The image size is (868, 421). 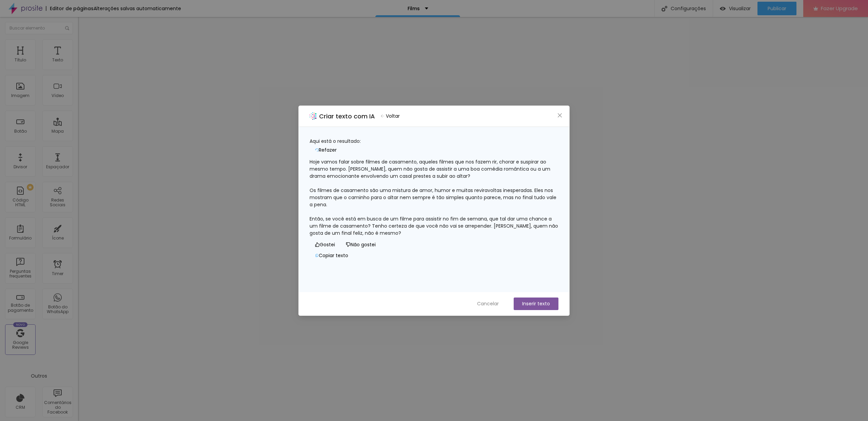 What do you see at coordinates (347, 116) in the screenshot?
I see `h2: Criar texto com IA` at bounding box center [347, 116].